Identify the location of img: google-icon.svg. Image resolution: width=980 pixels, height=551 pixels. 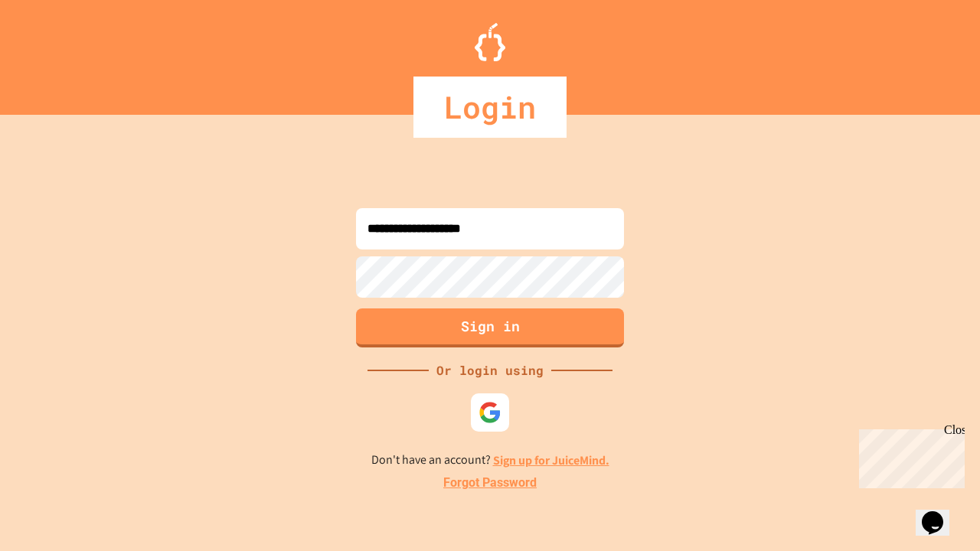
(490, 413).